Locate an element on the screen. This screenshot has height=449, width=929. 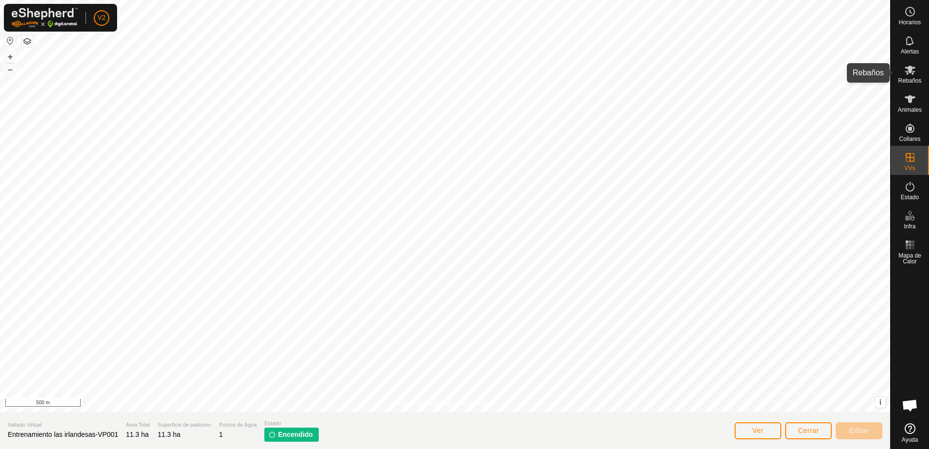
span: Ayuda is located at coordinates (910, 440).